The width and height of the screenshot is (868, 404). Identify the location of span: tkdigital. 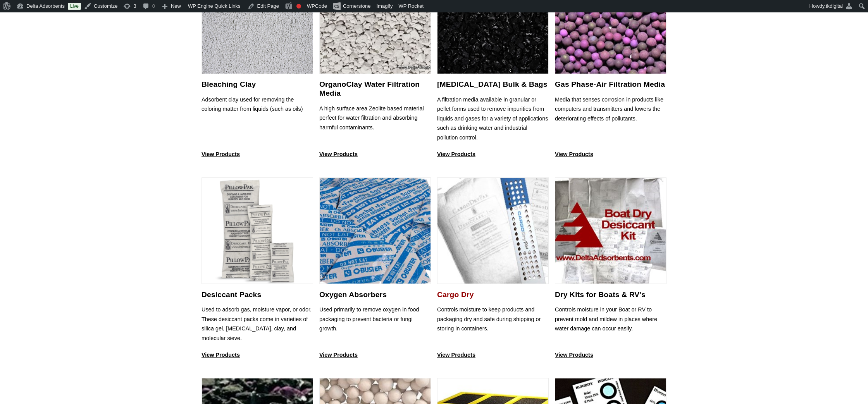
(835, 6).